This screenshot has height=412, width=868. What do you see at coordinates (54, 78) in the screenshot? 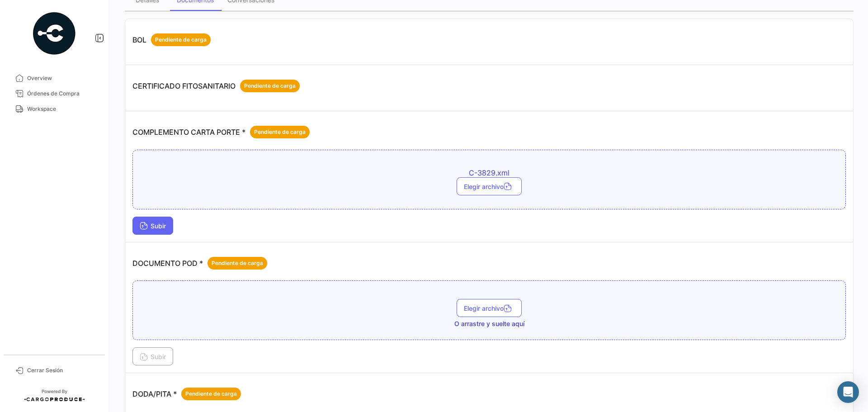
I see `a: Overview` at bounding box center [54, 78].